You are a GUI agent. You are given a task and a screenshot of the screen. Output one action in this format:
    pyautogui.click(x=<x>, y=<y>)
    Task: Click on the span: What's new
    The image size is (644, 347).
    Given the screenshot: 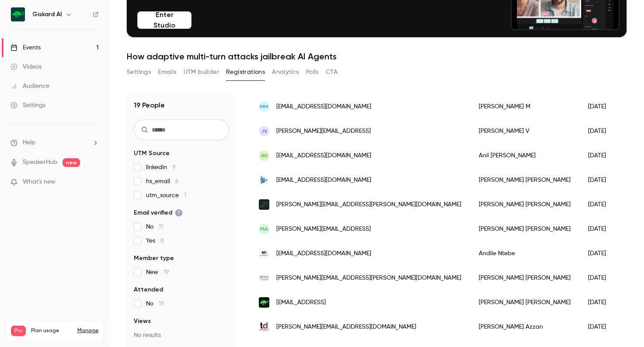 What is the action you would take?
    pyautogui.click(x=39, y=182)
    